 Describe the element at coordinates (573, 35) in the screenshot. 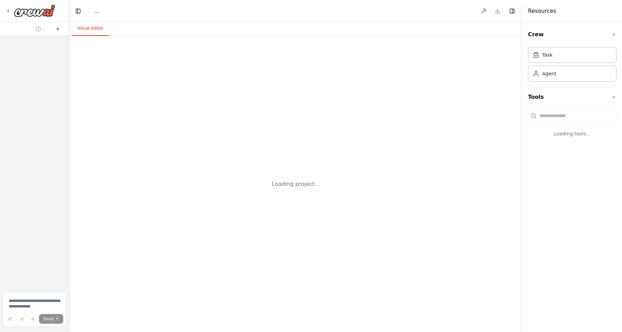

I see `button: Crew` at that location.